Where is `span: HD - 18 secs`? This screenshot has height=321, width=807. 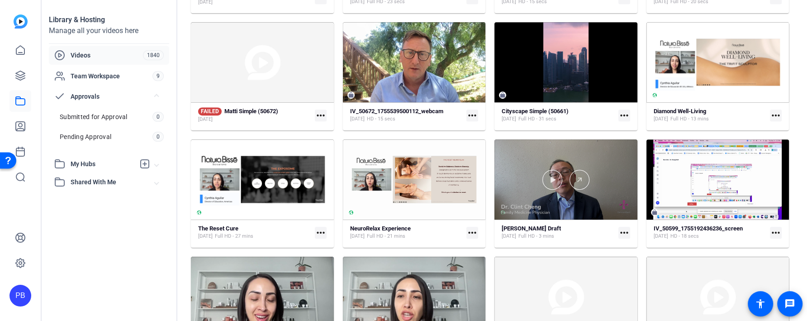
span: HD - 18 secs is located at coordinates (685, 236).